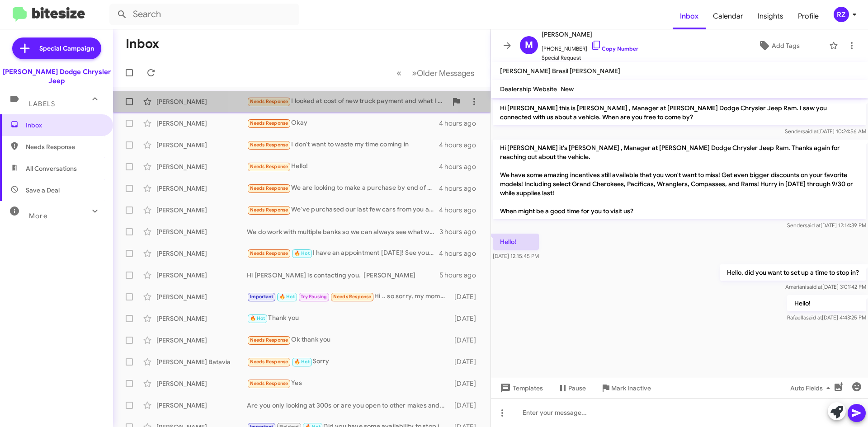 The height and width of the screenshot is (427, 868). What do you see at coordinates (615, 49) in the screenshot?
I see `a: Copy Number` at bounding box center [615, 49].